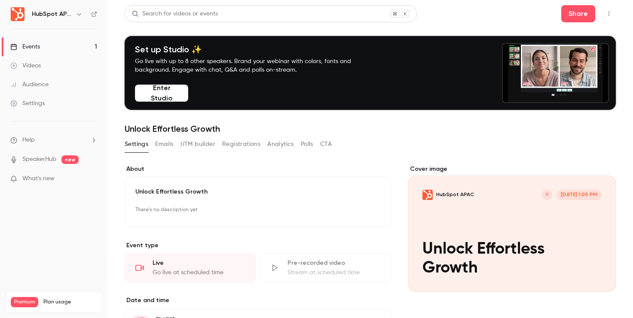 This screenshot has width=633, height=318. Describe the element at coordinates (334, 273) in the screenshot. I see `div: Stream at scheduled time` at that location.